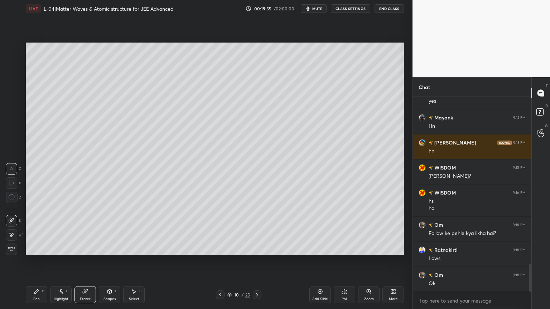 The width and height of the screenshot is (550, 309). I want to click on div: Hn, so click(477, 126).